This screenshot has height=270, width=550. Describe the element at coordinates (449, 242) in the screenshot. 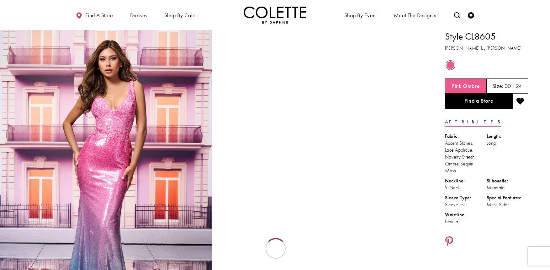

I see `a: Share using Pinterest - Opens in new tab` at that location.